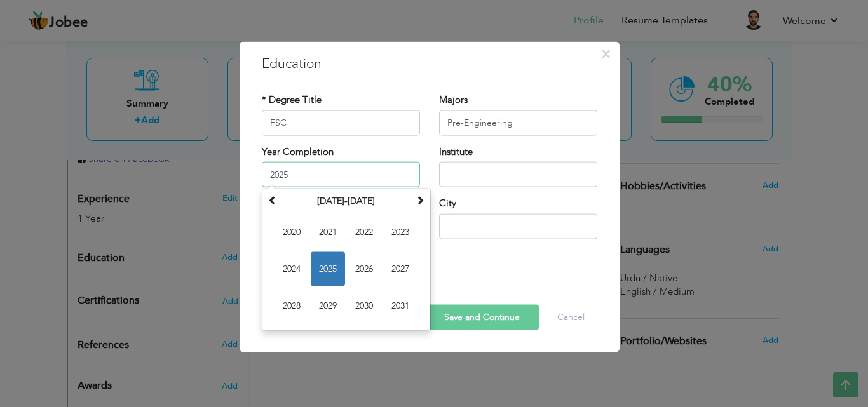 The width and height of the screenshot is (868, 407). What do you see at coordinates (346, 202) in the screenshot?
I see `th: Select Decade` at bounding box center [346, 202].